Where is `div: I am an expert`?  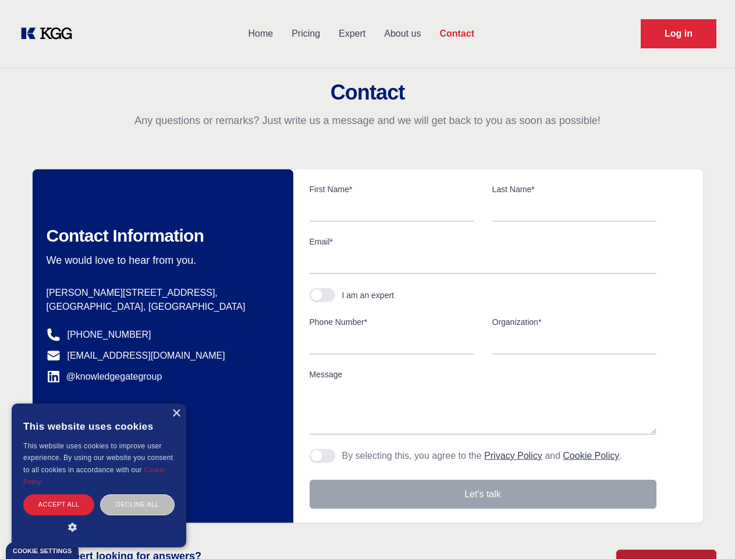 div: I am an expert is located at coordinates (368, 295).